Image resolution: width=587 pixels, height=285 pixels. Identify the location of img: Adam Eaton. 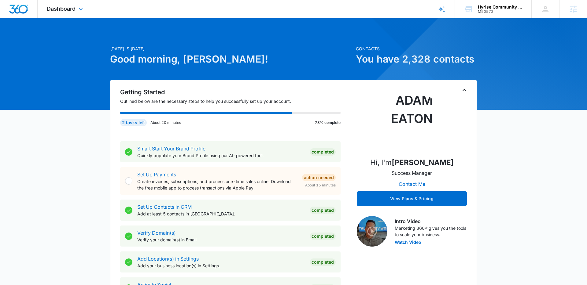
(412, 122).